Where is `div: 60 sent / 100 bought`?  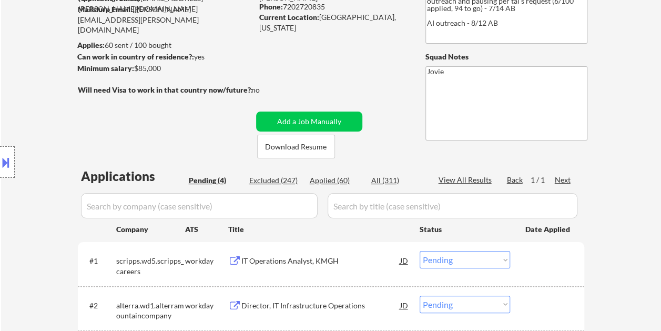 div: 60 sent / 100 bought is located at coordinates (165, 45).